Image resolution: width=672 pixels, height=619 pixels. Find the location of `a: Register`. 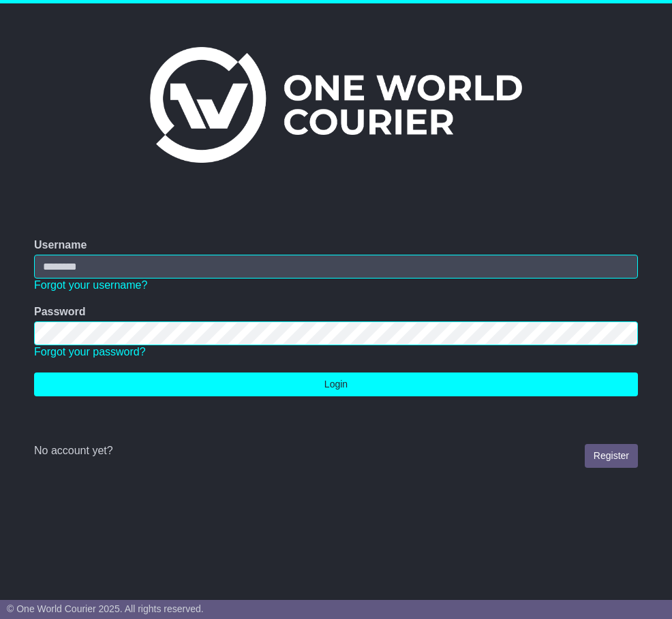

a: Register is located at coordinates (611, 456).